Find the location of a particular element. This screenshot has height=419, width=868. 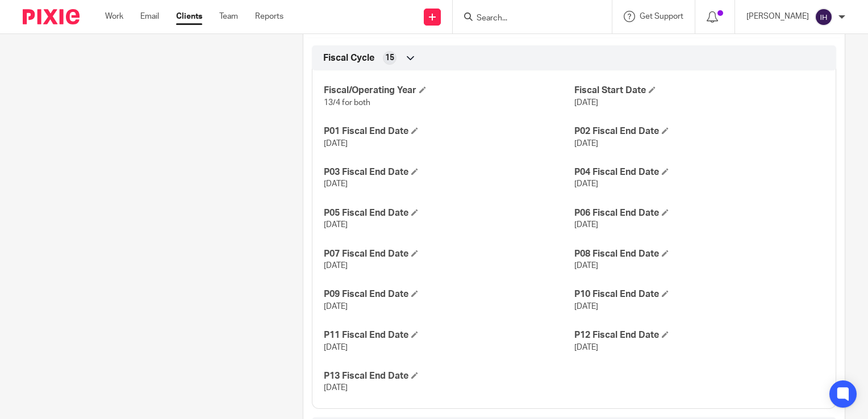

h4: P07 Fiscal End Date is located at coordinates (449, 254).